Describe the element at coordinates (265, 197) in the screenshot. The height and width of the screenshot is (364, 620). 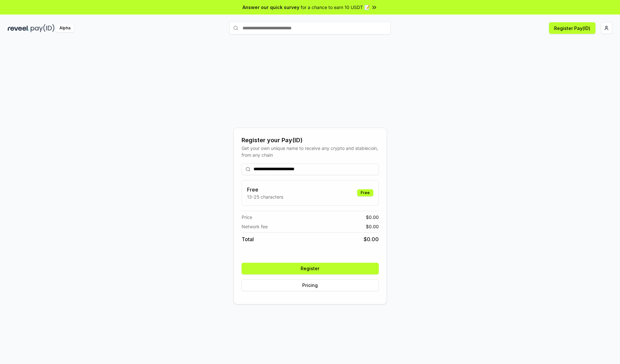
I see `p: 13-25 characters` at that location.